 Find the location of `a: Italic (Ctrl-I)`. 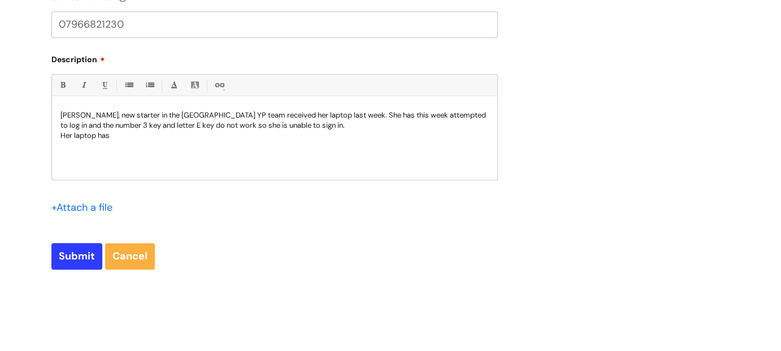

a: Italic (Ctrl-I) is located at coordinates (83, 85).